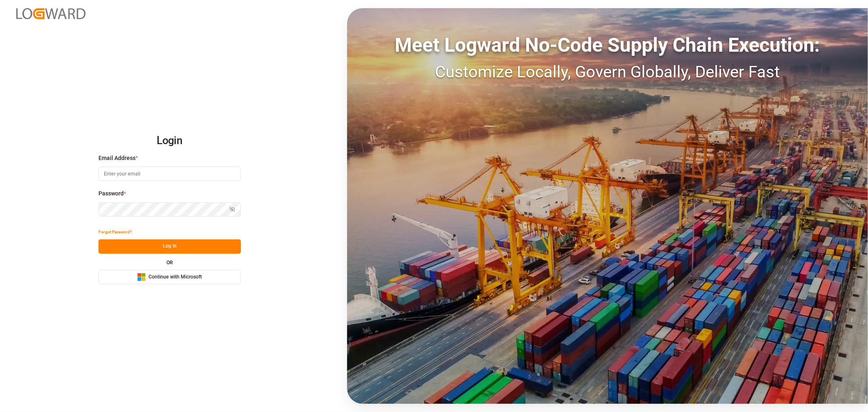 This screenshot has width=868, height=412. What do you see at coordinates (169, 262) in the screenshot?
I see `small: OR` at bounding box center [169, 262].